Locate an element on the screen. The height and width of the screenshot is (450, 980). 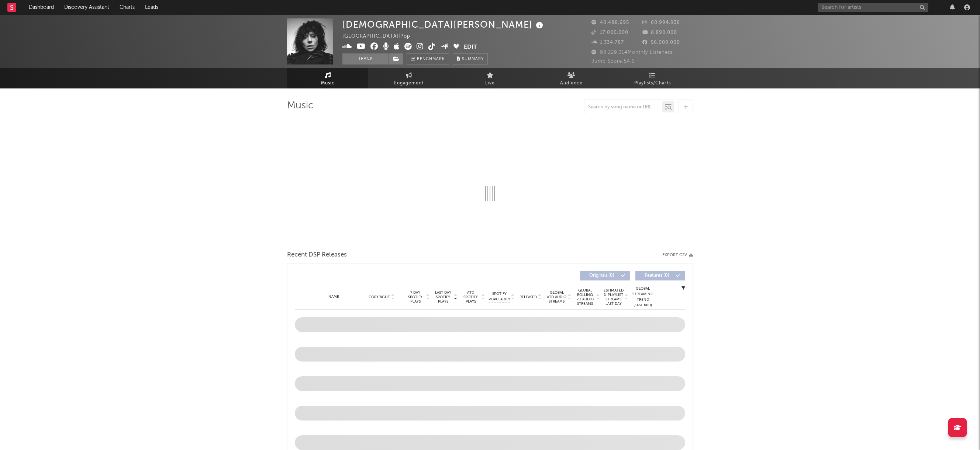
span: Estimated % Playlist Streams Last Day is located at coordinates (613, 297).